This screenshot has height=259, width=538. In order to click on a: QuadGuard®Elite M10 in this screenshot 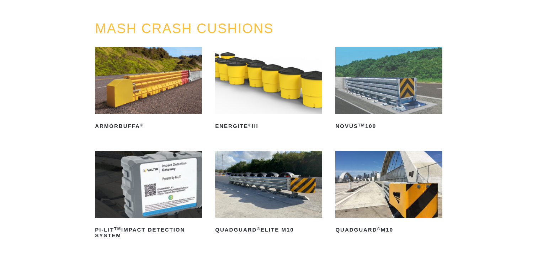, I will do `click(269, 193)`.